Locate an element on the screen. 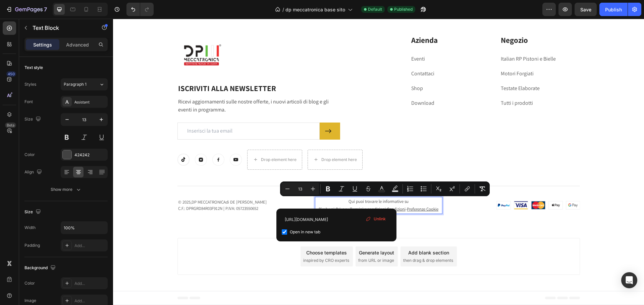 Image resolution: width=644 pixels, height=305 pixels. img: DP Meccatronica is located at coordinates (89, 36).